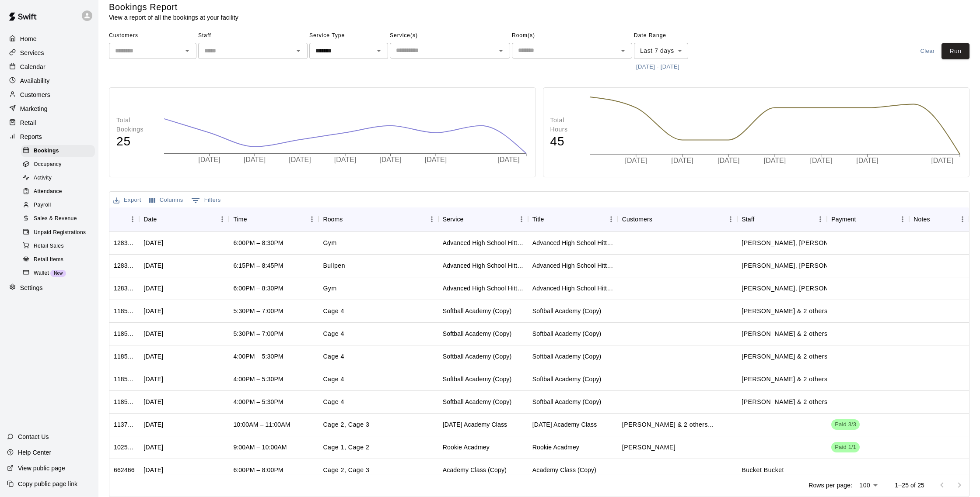  What do you see at coordinates (42, 179) in the screenshot?
I see `span: Activity` at bounding box center [42, 179].